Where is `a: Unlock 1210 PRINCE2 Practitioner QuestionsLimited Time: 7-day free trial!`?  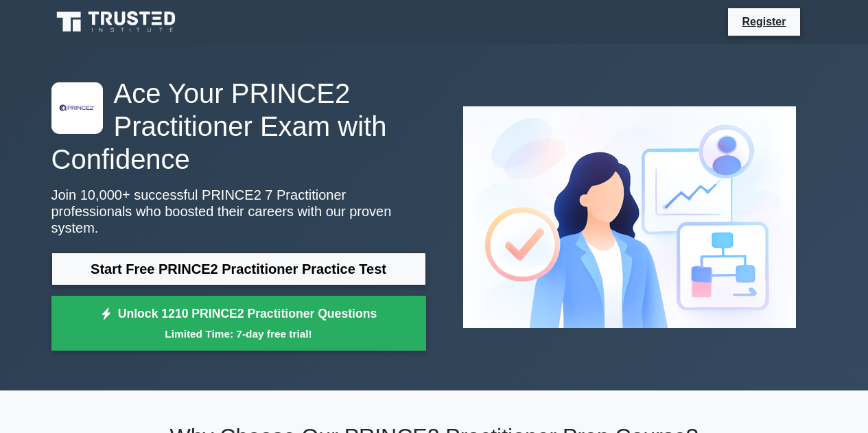
a: Unlock 1210 PRINCE2 Practitioner QuestionsLimited Time: 7-day free trial! is located at coordinates (239, 323).